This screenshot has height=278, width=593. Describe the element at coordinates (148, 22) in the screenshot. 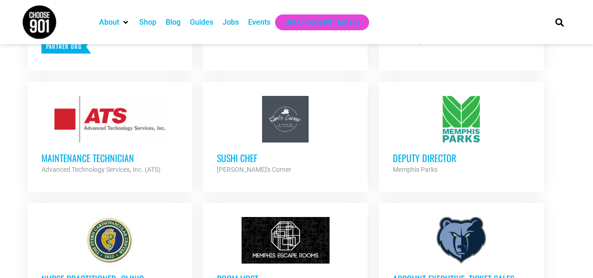

I see `div: Shop` at that location.